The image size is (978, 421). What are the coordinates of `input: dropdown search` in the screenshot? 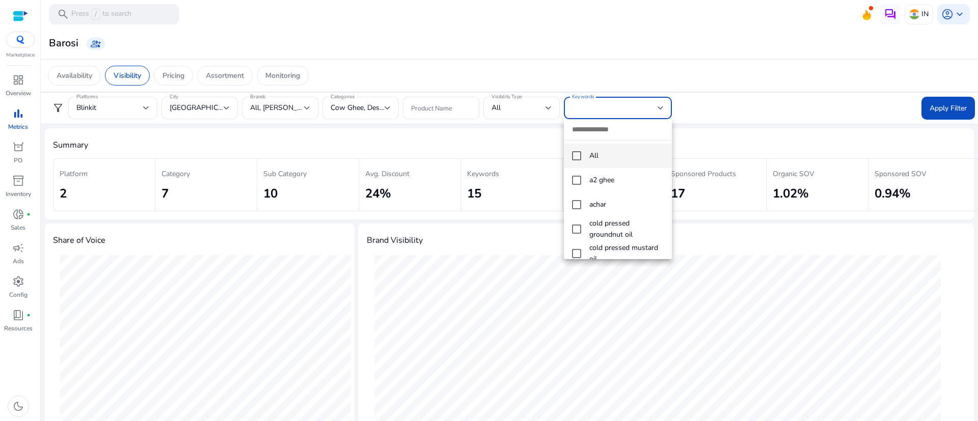 It's located at (618, 129).